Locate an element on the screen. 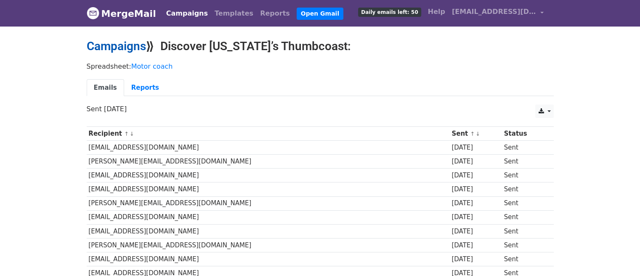 The width and height of the screenshot is (640, 276). a: Templates is located at coordinates (234, 13).